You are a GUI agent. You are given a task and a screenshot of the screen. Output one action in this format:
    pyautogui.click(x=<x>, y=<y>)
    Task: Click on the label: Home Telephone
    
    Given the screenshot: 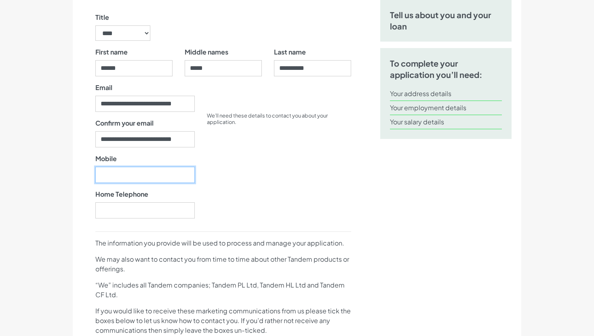 What is the action you would take?
    pyautogui.click(x=122, y=195)
    